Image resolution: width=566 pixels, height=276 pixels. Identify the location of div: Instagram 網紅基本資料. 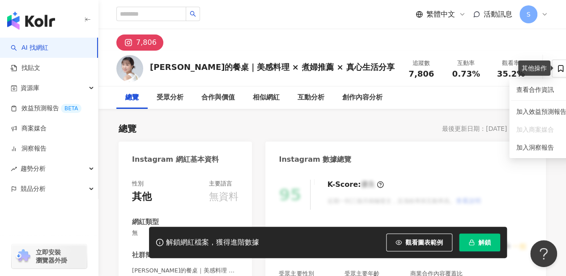
(176, 159).